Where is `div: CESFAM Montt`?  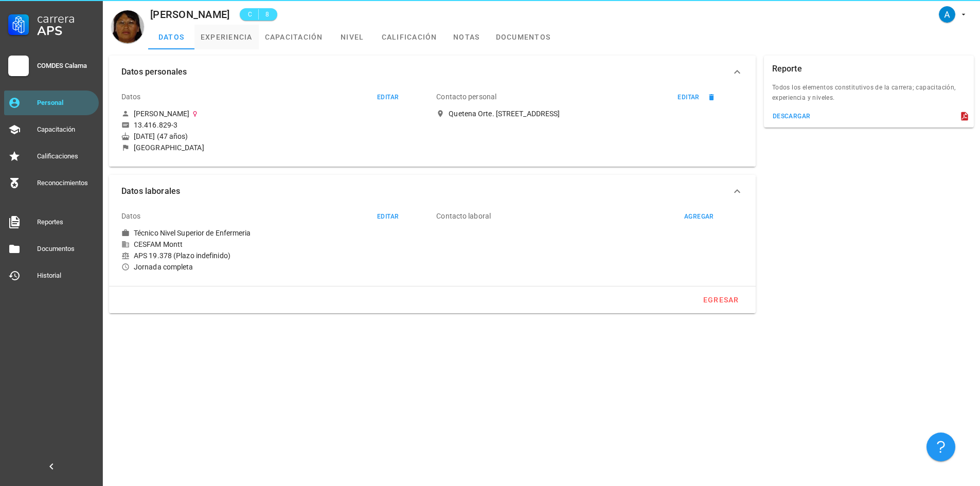
div: CESFAM Montt is located at coordinates (275, 245).